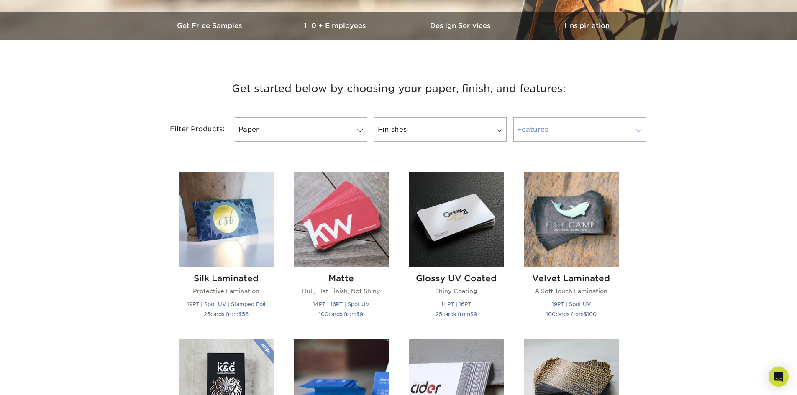 This screenshot has height=395, width=797. What do you see at coordinates (456, 250) in the screenshot?
I see `a: Glossy UV Coated Business Cards Glossy UV Coated Shiny Coating 14PT | 16PT 25cards from$9` at bounding box center [456, 250].